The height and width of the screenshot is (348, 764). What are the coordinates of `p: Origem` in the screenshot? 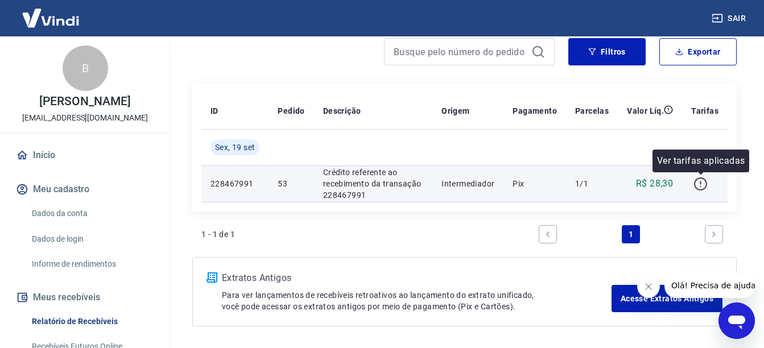 It's located at (455, 111).